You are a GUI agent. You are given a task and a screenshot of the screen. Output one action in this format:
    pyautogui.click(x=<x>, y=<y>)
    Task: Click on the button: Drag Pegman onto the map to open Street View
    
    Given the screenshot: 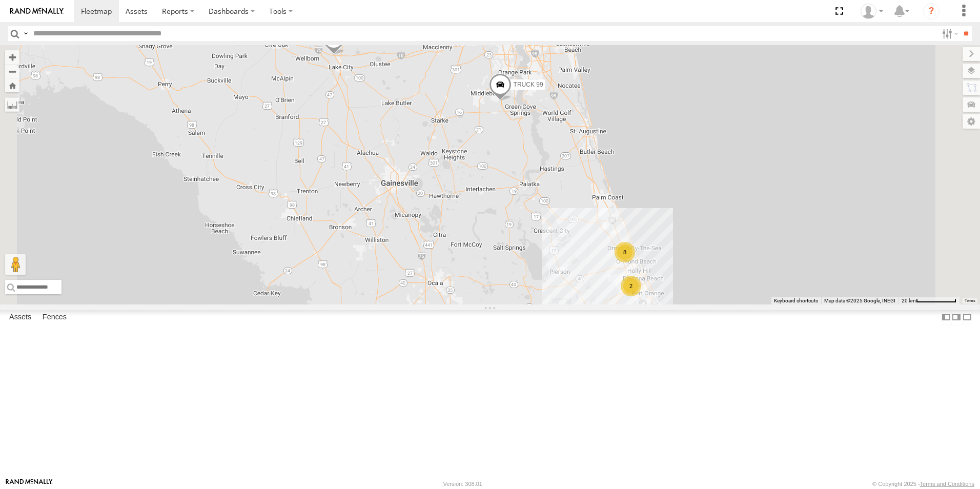 What is the action you would take?
    pyautogui.click(x=16, y=264)
    